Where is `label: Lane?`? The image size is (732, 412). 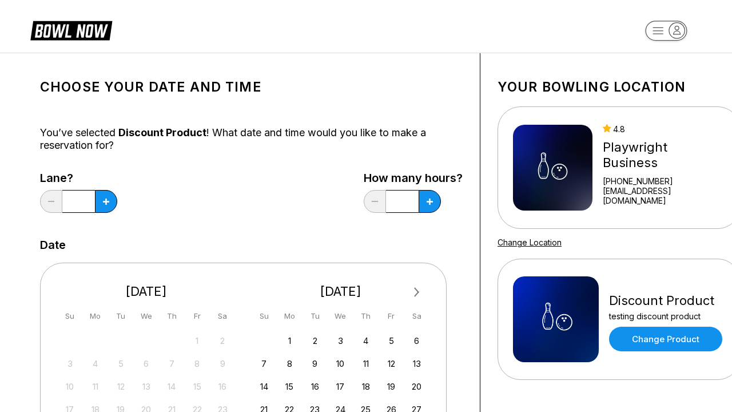 label: Lane? is located at coordinates (78, 178).